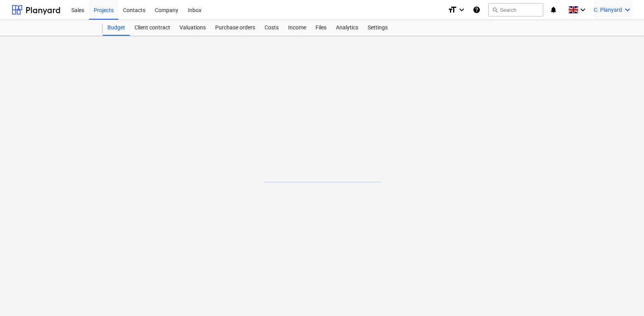 Image resolution: width=644 pixels, height=316 pixels. I want to click on i: format_size, so click(453, 10).